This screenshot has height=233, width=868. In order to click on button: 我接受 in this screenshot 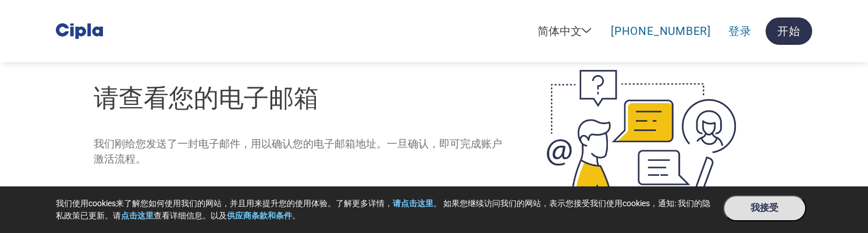, I will do `click(764, 208)`.